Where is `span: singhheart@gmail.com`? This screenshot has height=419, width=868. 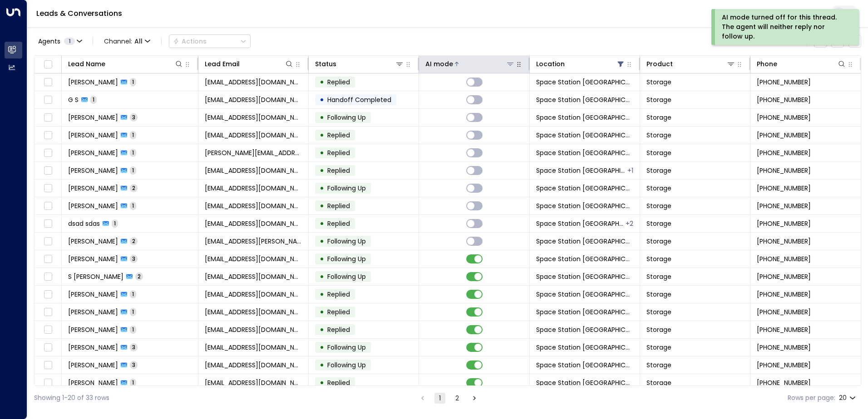 span: singhheart@gmail.com is located at coordinates (253, 99).